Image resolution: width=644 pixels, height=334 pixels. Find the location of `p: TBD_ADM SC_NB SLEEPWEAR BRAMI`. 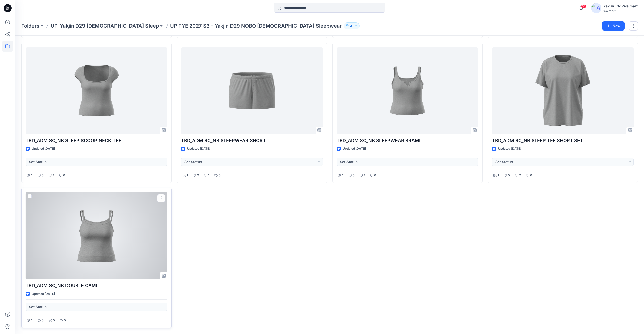

p: TBD_ADM SC_NB SLEEPWEAR BRAMI is located at coordinates (407, 140).